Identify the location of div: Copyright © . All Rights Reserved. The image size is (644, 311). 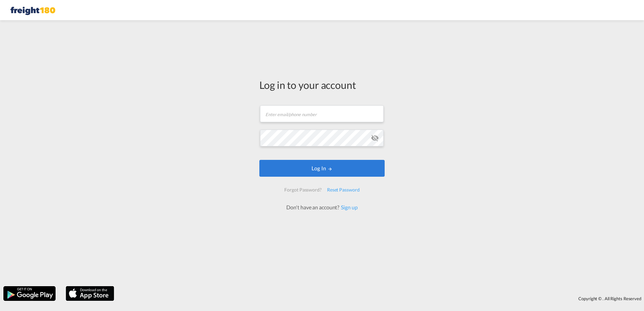
(381, 299).